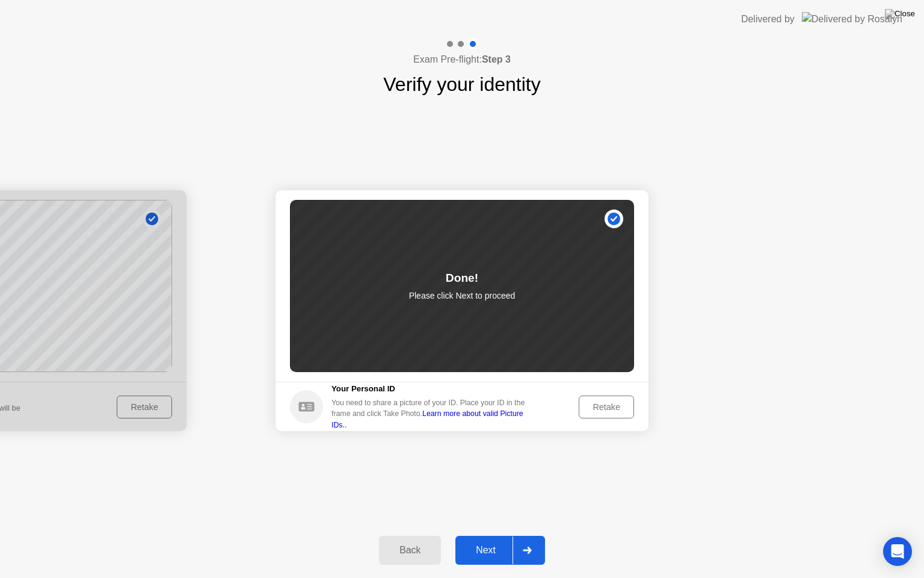 Image resolution: width=924 pixels, height=578 pixels. I want to click on button: Next, so click(500, 550).